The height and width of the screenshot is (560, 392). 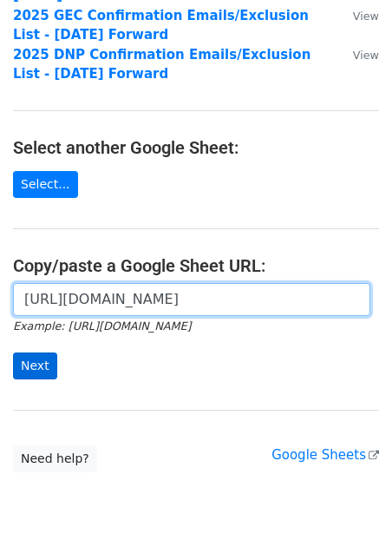 I want to click on a: Need help?, so click(x=55, y=459).